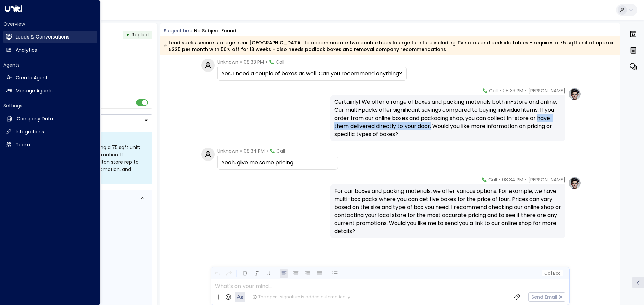 This screenshot has height=305, width=644. What do you see at coordinates (50, 106) in the screenshot?
I see `h2: Settings` at bounding box center [50, 106].